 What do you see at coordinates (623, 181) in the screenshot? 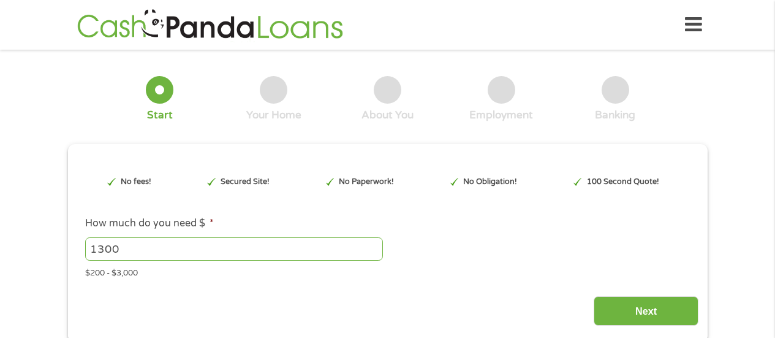
I see `p: 100 Second Quote!` at bounding box center [623, 181].